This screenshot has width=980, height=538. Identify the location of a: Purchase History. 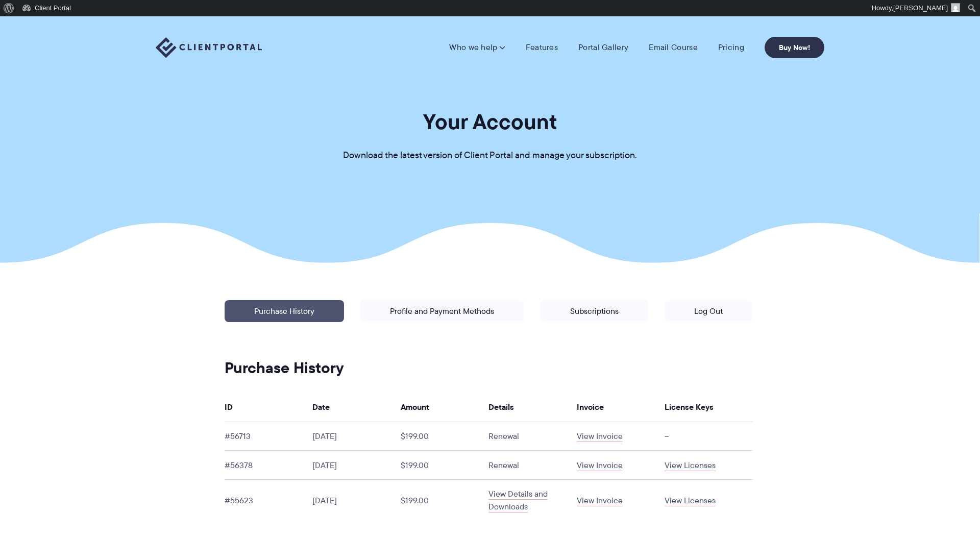
(284, 311).